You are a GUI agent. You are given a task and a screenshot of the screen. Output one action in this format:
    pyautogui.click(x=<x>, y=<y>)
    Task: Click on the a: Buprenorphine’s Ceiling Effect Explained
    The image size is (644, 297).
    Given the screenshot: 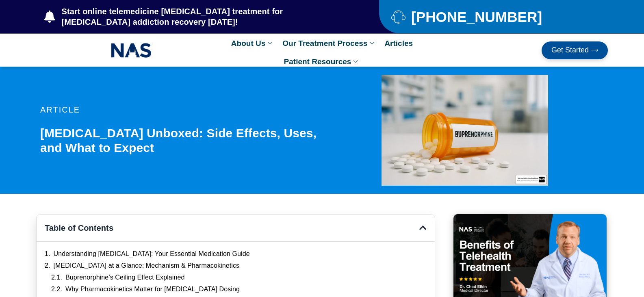 What is the action you would take?
    pyautogui.click(x=125, y=278)
    